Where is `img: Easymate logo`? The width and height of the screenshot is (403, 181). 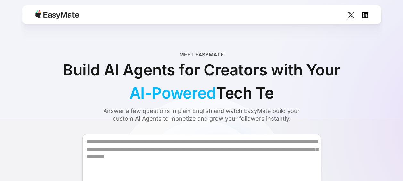 img: Easymate logo is located at coordinates (57, 15).